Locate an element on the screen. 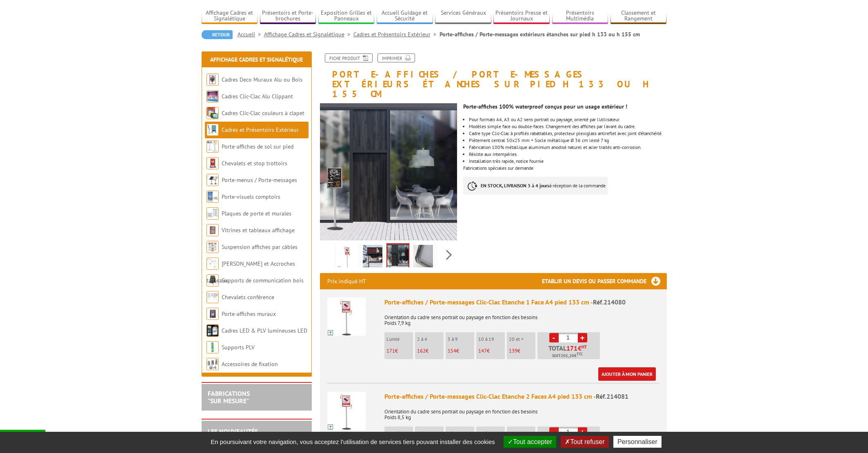 The image size is (868, 453). li: Modèles simple face ou double-faces. Changement des affiches par l’avant du cadre. is located at coordinates (568, 127).